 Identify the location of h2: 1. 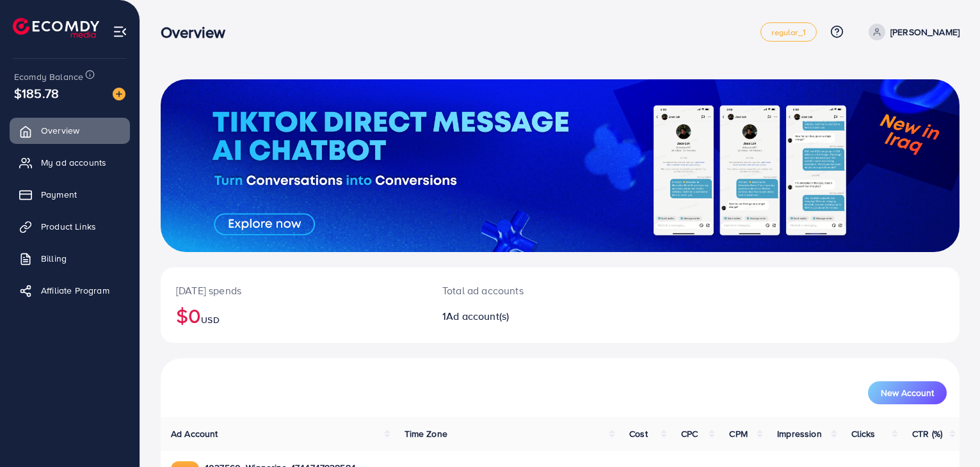
(527, 316).